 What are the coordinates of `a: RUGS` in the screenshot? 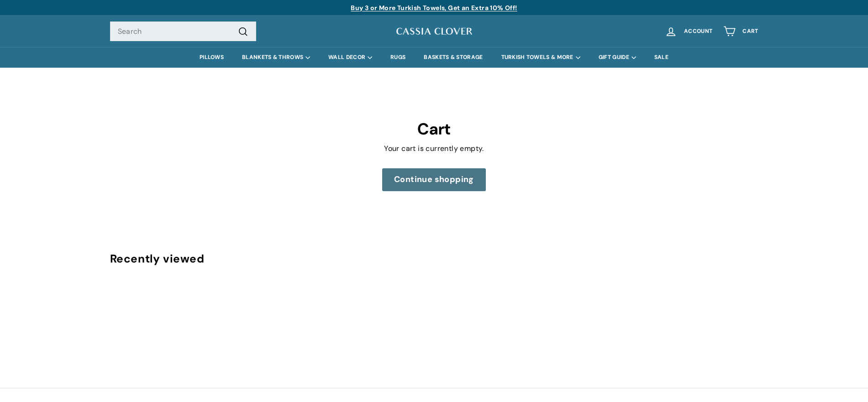 It's located at (398, 57).